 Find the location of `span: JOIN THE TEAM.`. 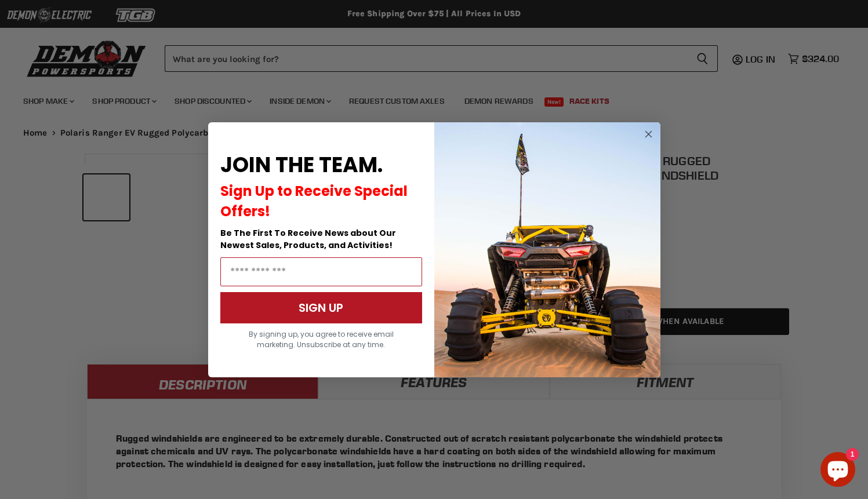

span: JOIN THE TEAM. is located at coordinates (301, 165).